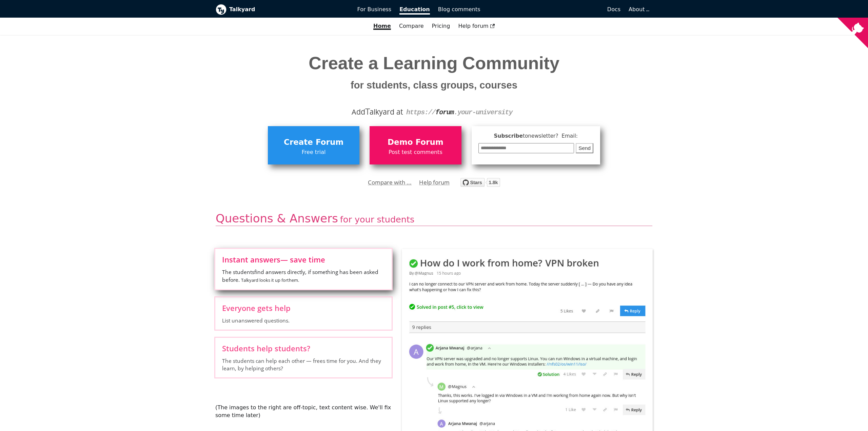 The image size is (868, 431). Describe the element at coordinates (459, 112) in the screenshot. I see `code: https:// .your-university` at that location.